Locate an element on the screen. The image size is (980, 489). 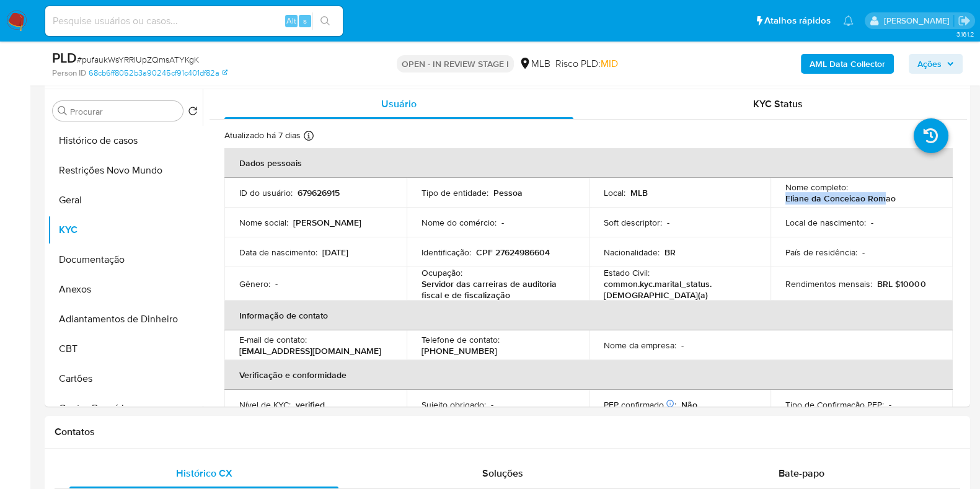
p: Sujeito obrigado : is located at coordinates (454, 405).